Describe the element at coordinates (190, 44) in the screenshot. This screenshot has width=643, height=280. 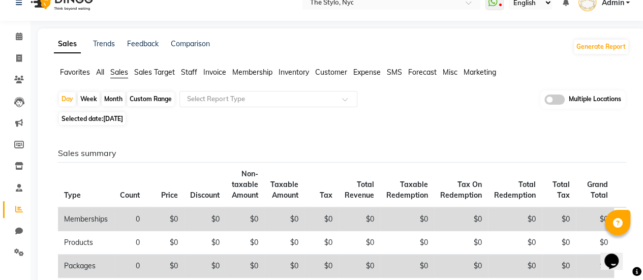
I see `a: Comparison` at that location.